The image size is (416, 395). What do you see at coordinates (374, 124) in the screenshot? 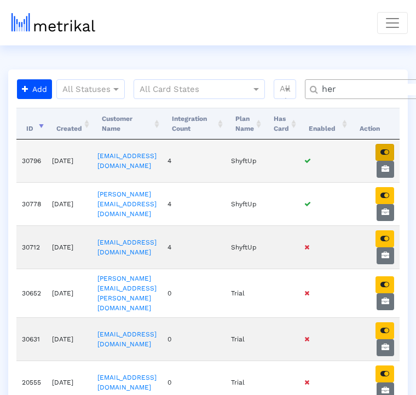
I see `th: Action` at bounding box center [374, 124].